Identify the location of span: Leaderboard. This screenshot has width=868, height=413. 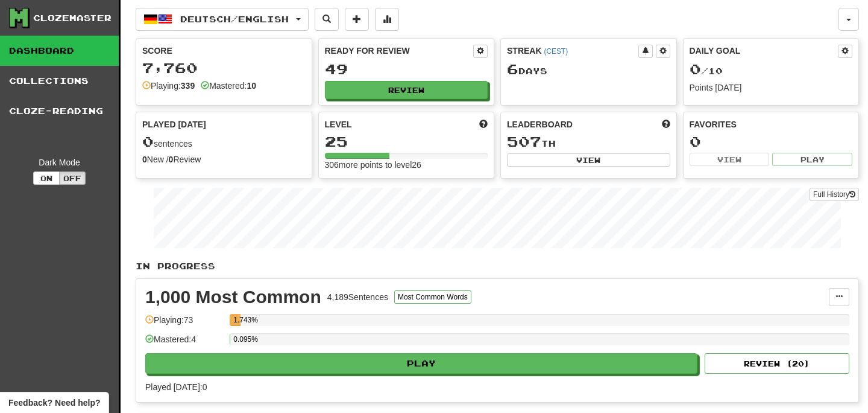
(539, 125).